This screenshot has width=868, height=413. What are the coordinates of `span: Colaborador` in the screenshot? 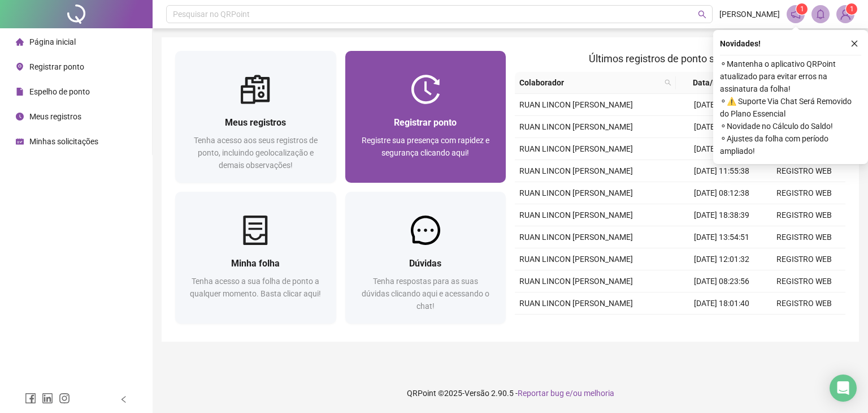 It's located at (590, 83).